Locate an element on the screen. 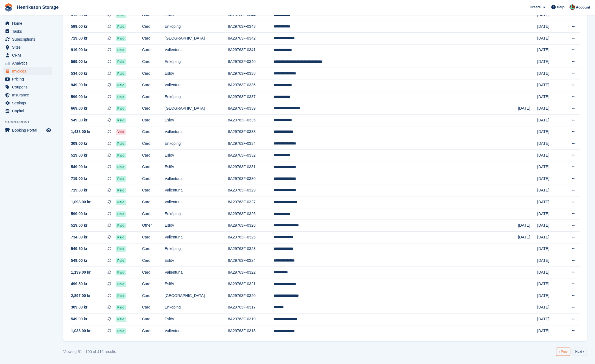 This screenshot has width=595, height=364. td: 8A29763F-0323 is located at coordinates (250, 249).